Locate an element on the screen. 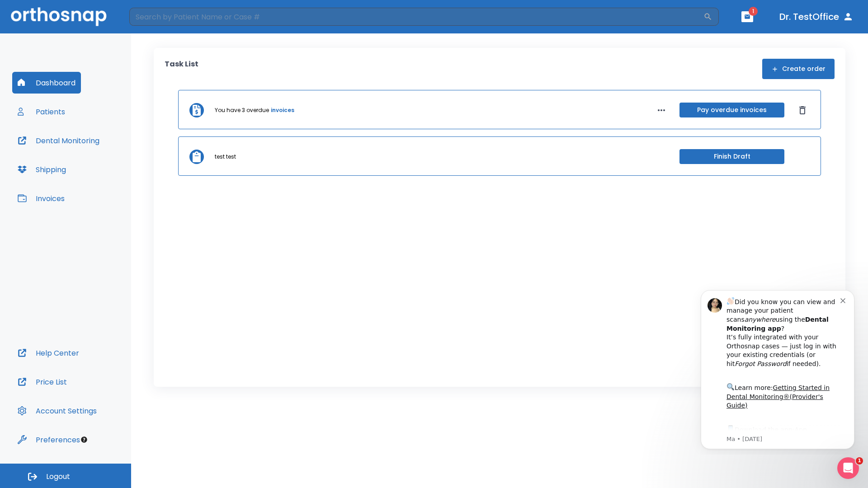 The width and height of the screenshot is (868, 488). a: Getting Started in Dental Monitoring is located at coordinates (91, 110).